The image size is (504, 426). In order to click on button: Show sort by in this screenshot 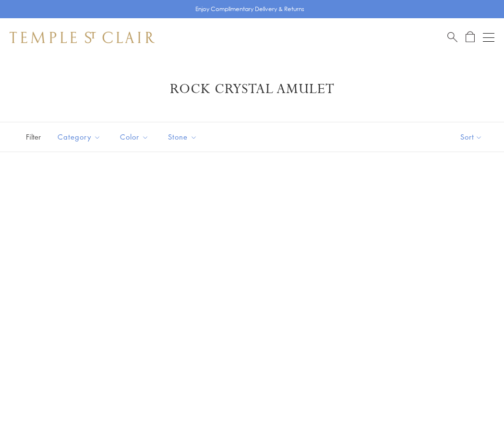, I will do `click(471, 137)`.